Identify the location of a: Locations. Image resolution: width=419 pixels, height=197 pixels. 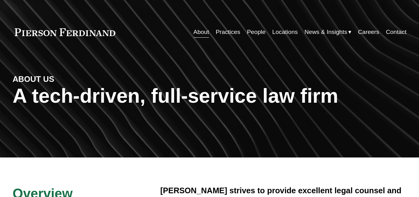
(285, 32).